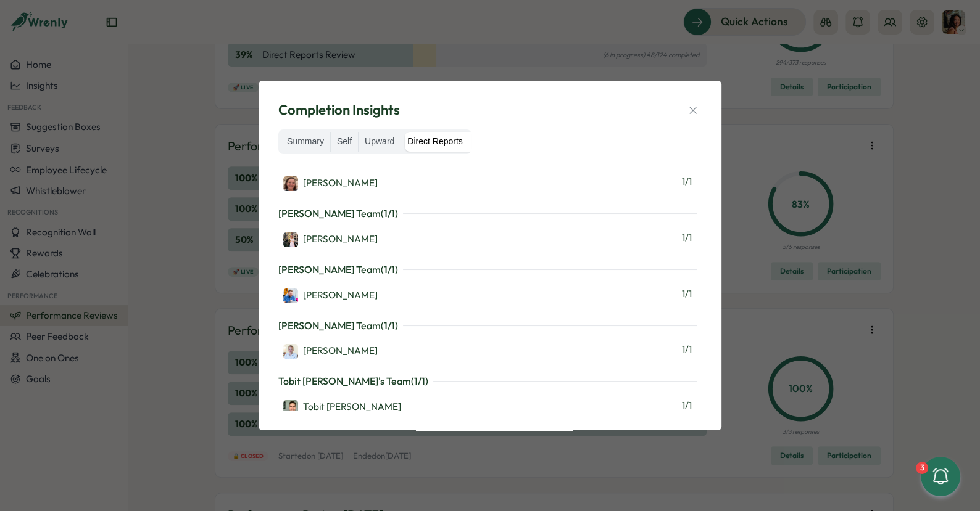 This screenshot has width=980, height=511. Describe the element at coordinates (290, 184) in the screenshot. I see `img: Charley Watters` at that location.